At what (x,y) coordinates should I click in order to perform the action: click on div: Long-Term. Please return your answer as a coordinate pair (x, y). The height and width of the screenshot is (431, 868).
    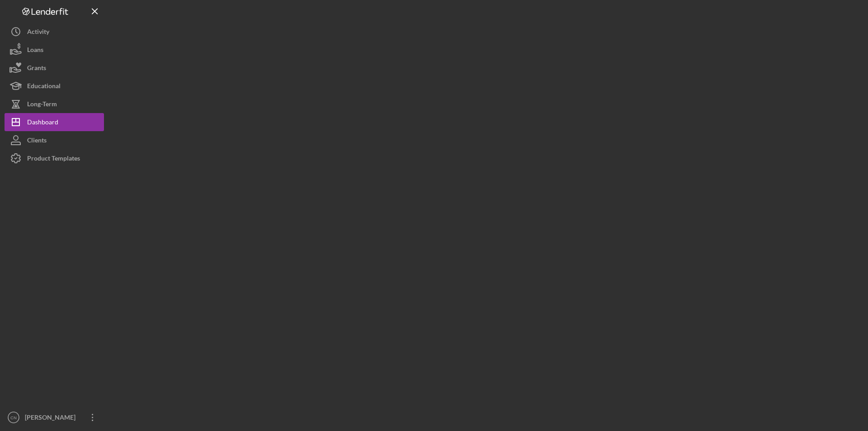
    Looking at the image, I should click on (42, 105).